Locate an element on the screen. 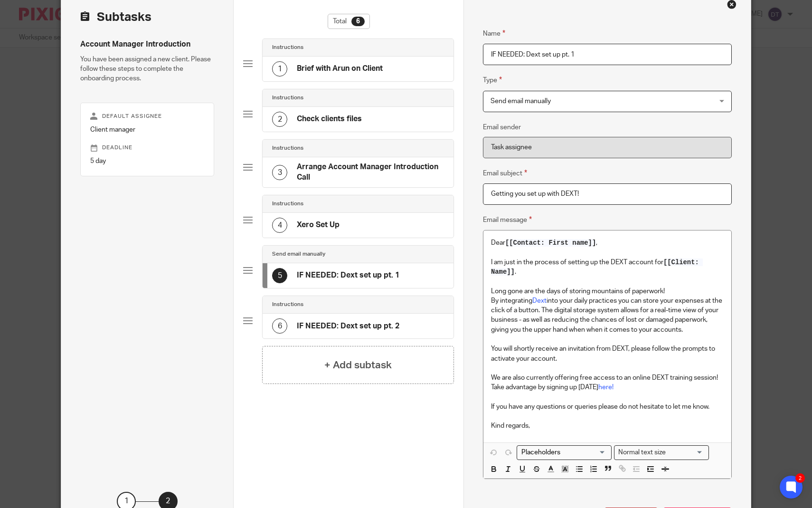 The height and width of the screenshot is (508, 812). h4: Send email manually is located at coordinates (299, 254).